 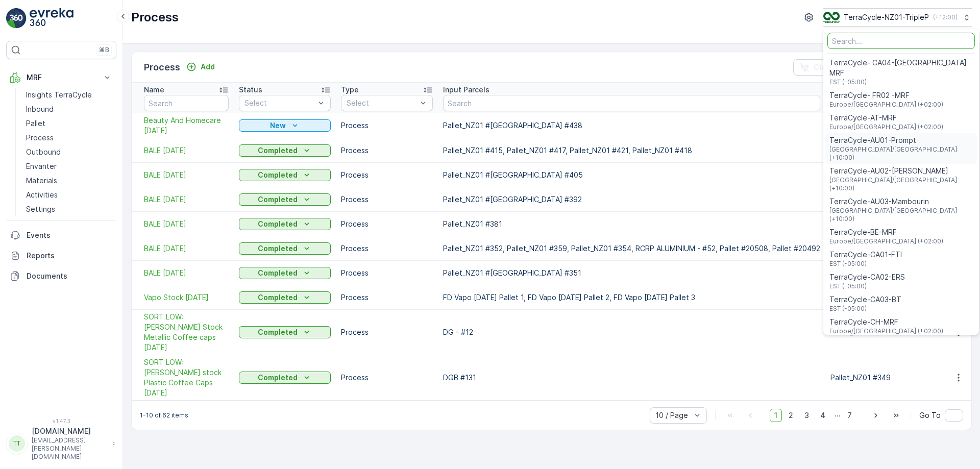 What do you see at coordinates (62, 421) in the screenshot?
I see `span: v 1.47.3` at bounding box center [62, 421].